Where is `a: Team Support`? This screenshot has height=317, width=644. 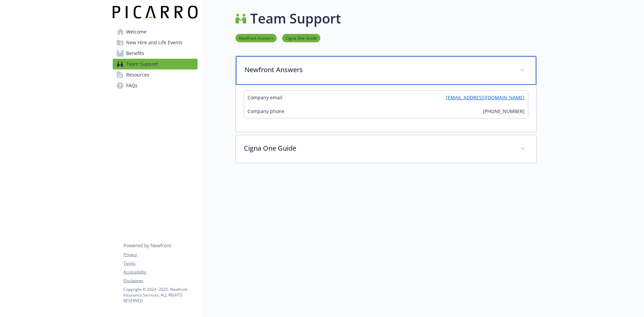
a: Team Support is located at coordinates (155, 64).